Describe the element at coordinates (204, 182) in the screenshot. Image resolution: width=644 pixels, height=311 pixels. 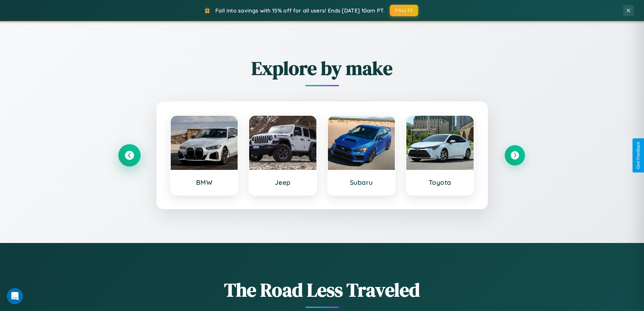
I see `h3: BMW` at that location.